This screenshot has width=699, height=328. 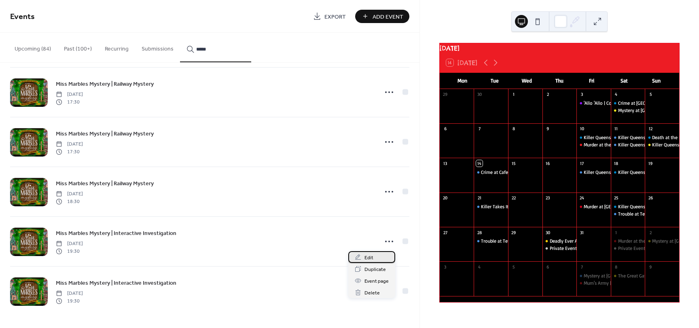 What do you see at coordinates (616, 267) in the screenshot?
I see `div: 8` at bounding box center [616, 267].